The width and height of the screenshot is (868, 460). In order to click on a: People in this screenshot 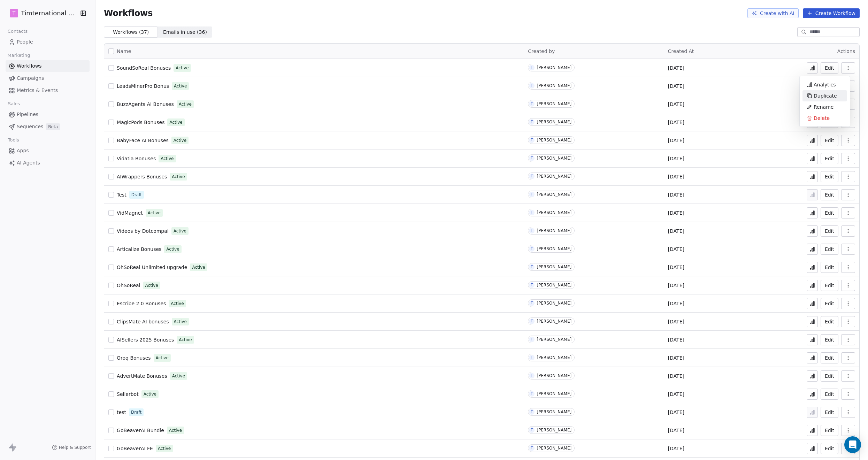, I will do `click(47, 42)`.